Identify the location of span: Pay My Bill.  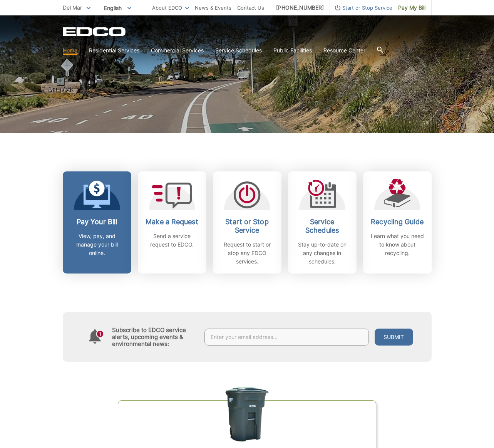
(412, 8).